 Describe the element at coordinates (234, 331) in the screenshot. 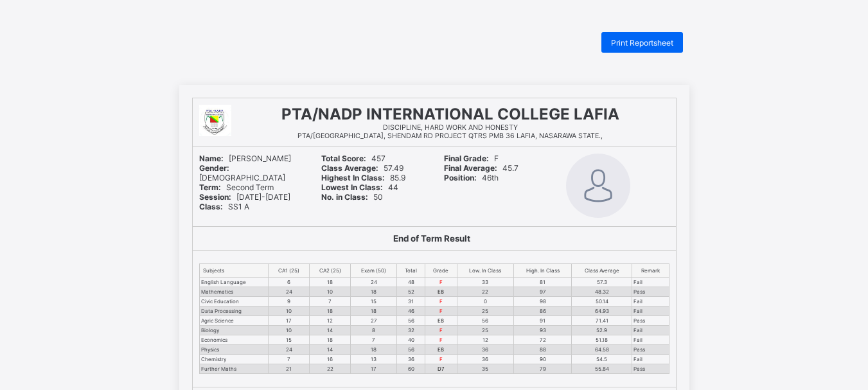

I see `td: Biology` at that location.